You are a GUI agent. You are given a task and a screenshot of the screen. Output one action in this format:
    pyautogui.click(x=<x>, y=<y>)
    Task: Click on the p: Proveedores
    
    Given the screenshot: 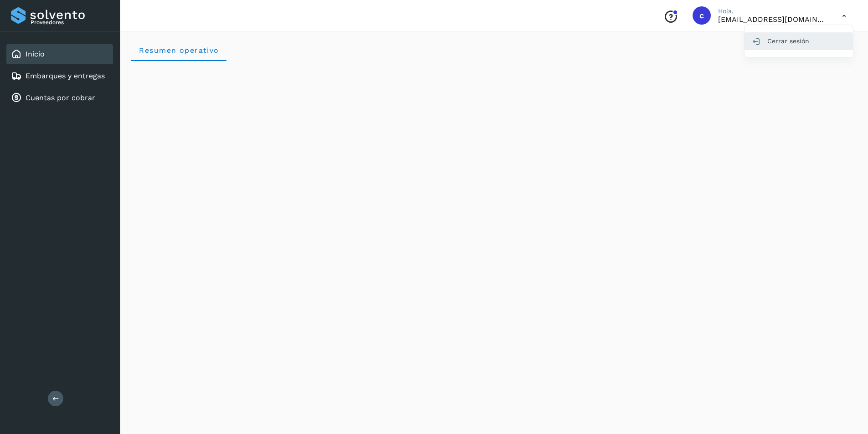 What is the action you would take?
    pyautogui.click(x=70, y=23)
    